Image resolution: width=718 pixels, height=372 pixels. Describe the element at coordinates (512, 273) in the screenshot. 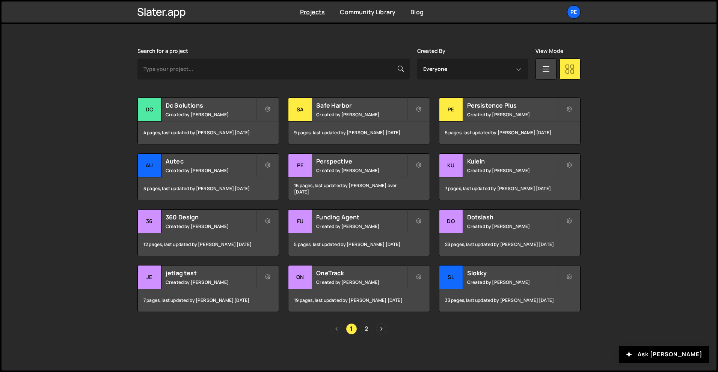

I see `h2: Slokky` at that location.